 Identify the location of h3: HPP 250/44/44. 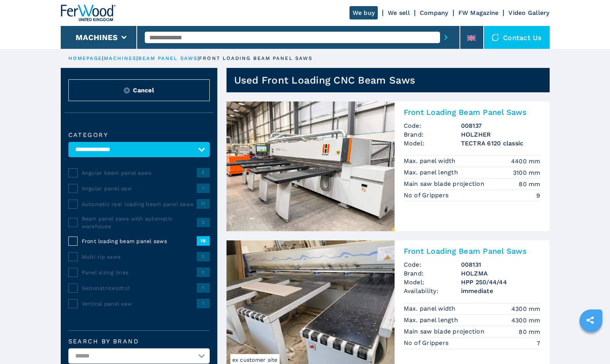
(501, 282).